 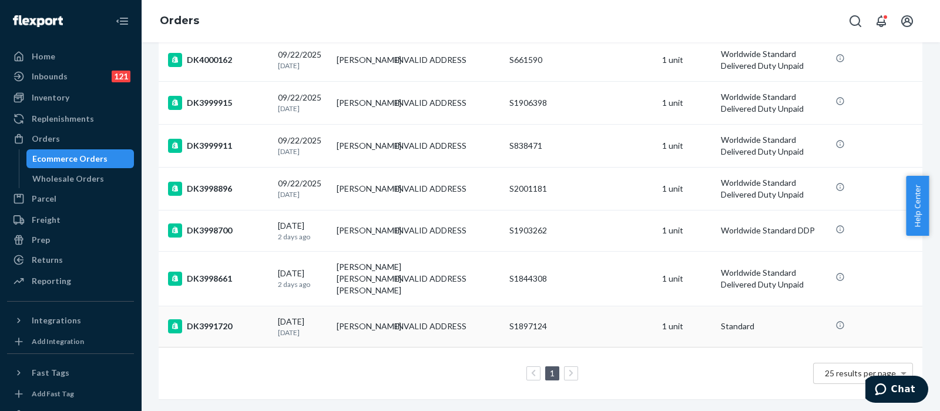 I want to click on div: Inventory, so click(x=51, y=97).